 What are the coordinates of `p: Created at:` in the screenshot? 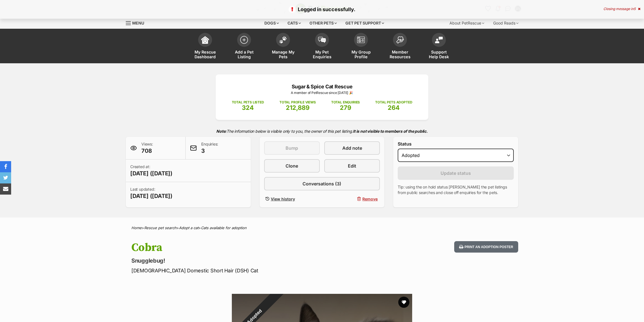 It's located at (151, 171).